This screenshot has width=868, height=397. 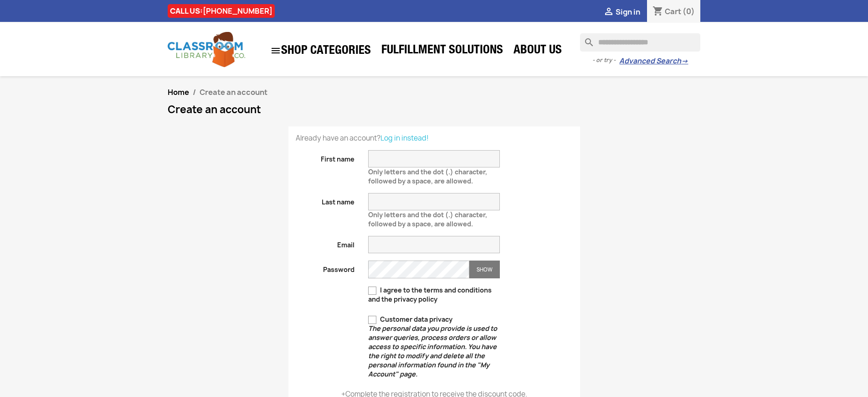 What do you see at coordinates (326, 157) in the screenshot?
I see `label: First name` at bounding box center [326, 157].